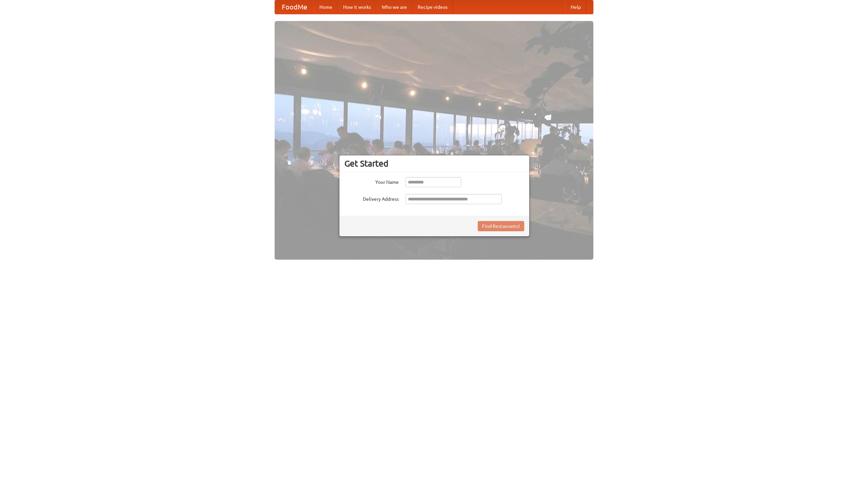 The width and height of the screenshot is (868, 479). I want to click on a: FoodMe, so click(294, 7).